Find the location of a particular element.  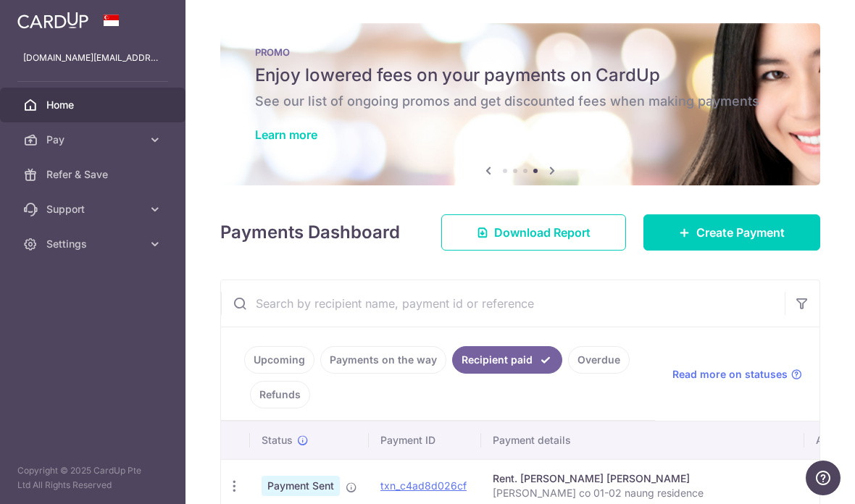

a: Read more on statuses is located at coordinates (737, 374).